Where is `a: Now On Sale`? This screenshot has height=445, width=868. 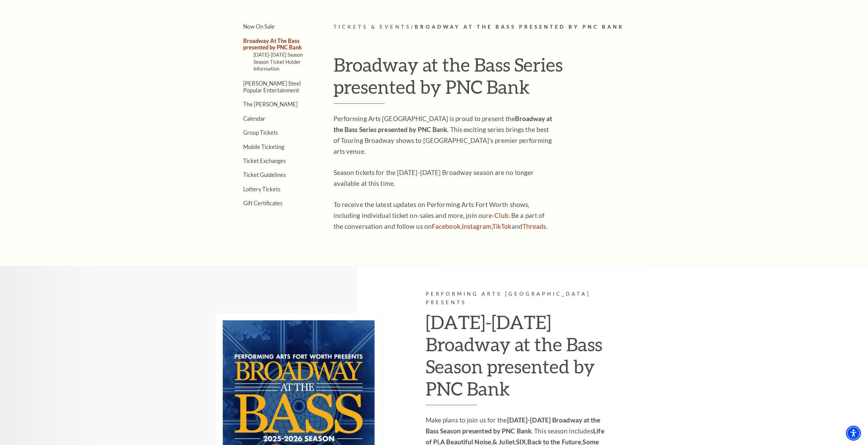
a: Now On Sale is located at coordinates (259, 26).